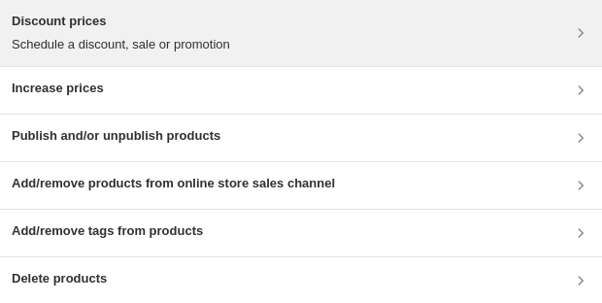 The image size is (602, 303). Describe the element at coordinates (173, 184) in the screenshot. I see `h3: Add/remove products from online store sales channel` at that location.